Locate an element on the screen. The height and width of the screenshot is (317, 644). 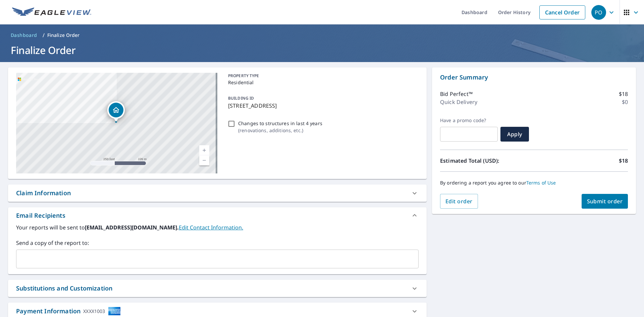
p: Residential is located at coordinates (322, 82).